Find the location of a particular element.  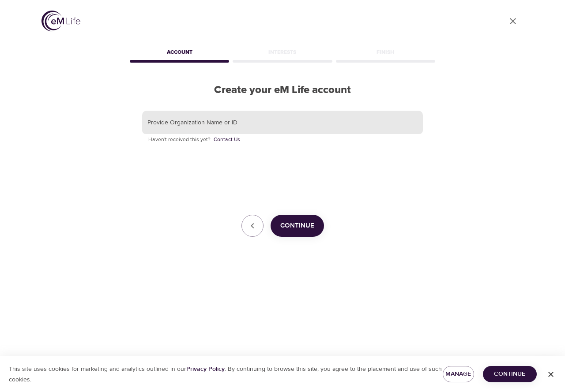

p: Haven't received this yet? is located at coordinates (282, 140).